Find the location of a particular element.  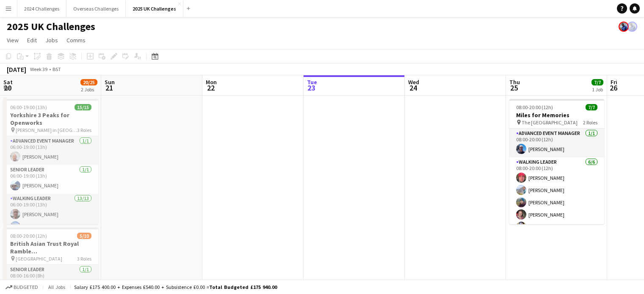

span: 22 is located at coordinates (210, 87).